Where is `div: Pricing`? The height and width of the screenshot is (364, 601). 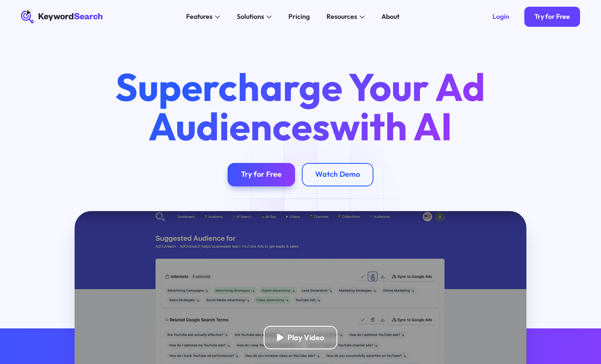 div: Pricing is located at coordinates (298, 16).